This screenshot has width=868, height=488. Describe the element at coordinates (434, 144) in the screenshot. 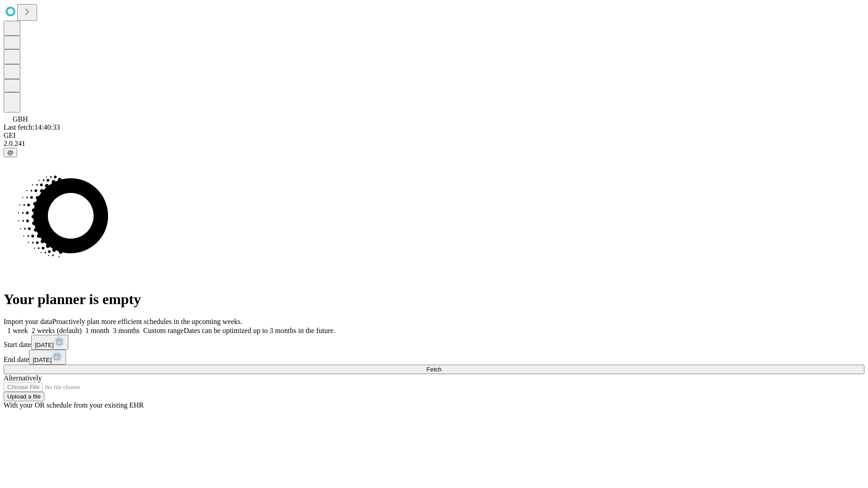

I see `div: 2.0.241` at that location.